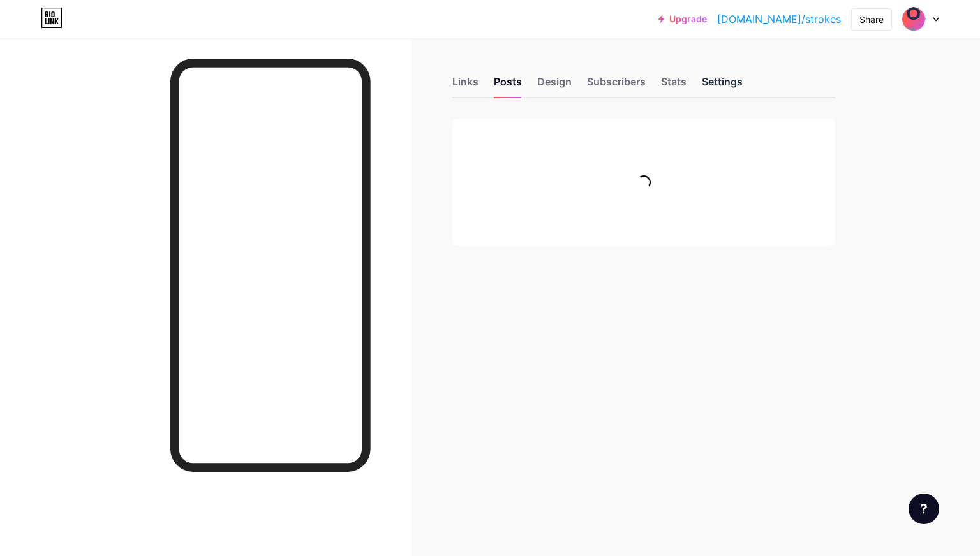 The width and height of the screenshot is (980, 556). I want to click on div: Design, so click(554, 86).